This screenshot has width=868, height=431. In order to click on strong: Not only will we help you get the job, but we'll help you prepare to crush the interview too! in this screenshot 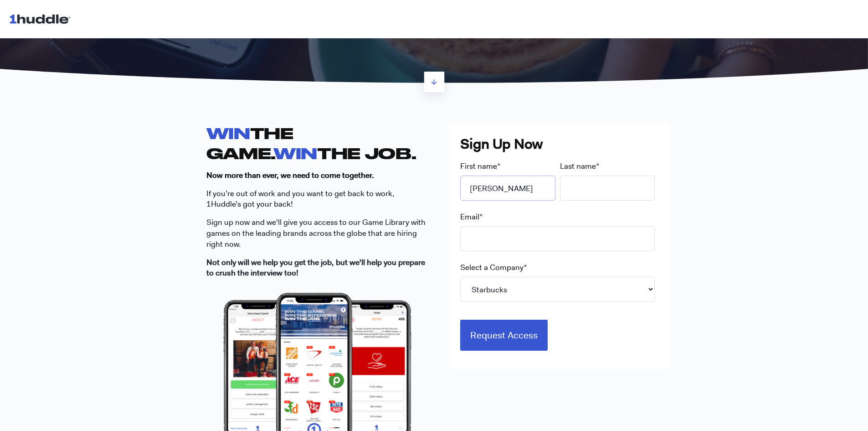, I will do `click(316, 268)`.